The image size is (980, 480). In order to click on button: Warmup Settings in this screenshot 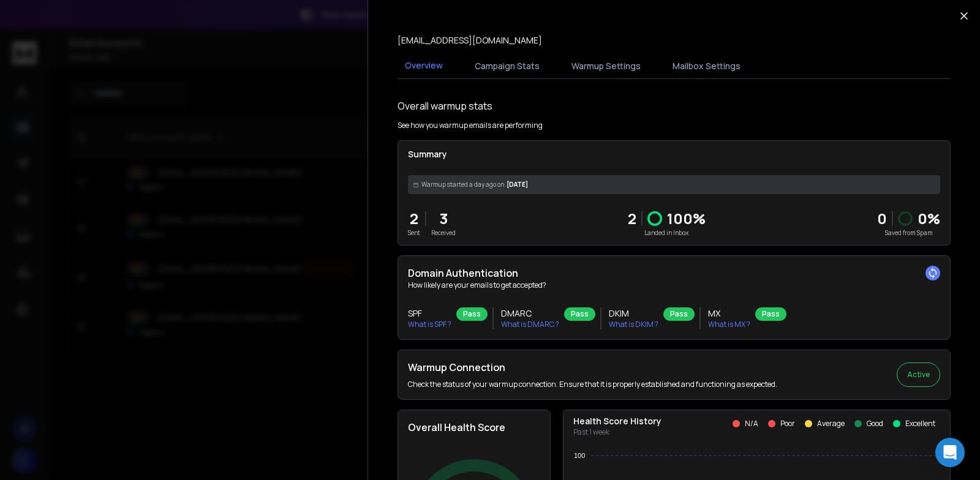, I will do `click(606, 66)`.